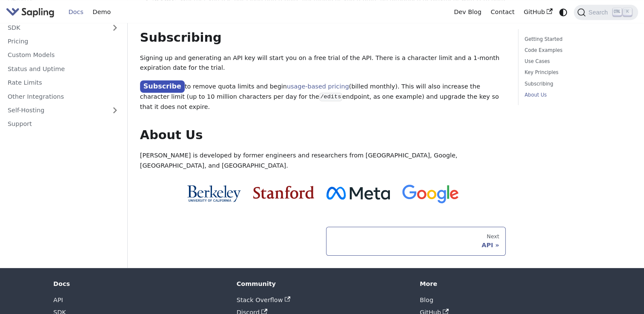 This screenshot has width=644, height=314. What do you see at coordinates (55, 27) in the screenshot?
I see `a: SDK` at bounding box center [55, 27].